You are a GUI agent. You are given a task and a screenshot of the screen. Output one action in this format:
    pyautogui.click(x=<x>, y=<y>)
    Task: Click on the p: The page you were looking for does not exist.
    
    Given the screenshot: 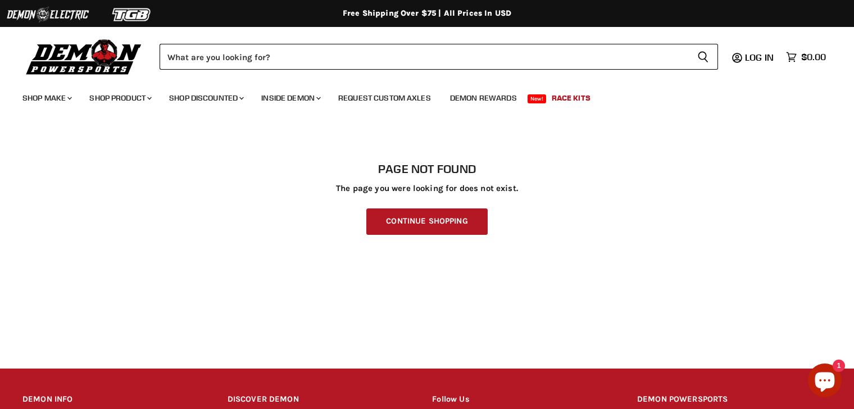 What is the action you would take?
    pyautogui.click(x=427, y=188)
    